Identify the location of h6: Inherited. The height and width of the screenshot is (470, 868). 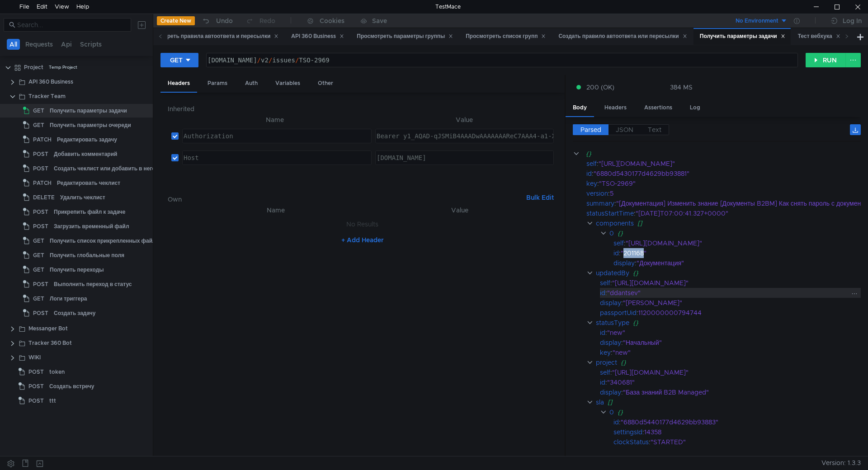
(362, 109).